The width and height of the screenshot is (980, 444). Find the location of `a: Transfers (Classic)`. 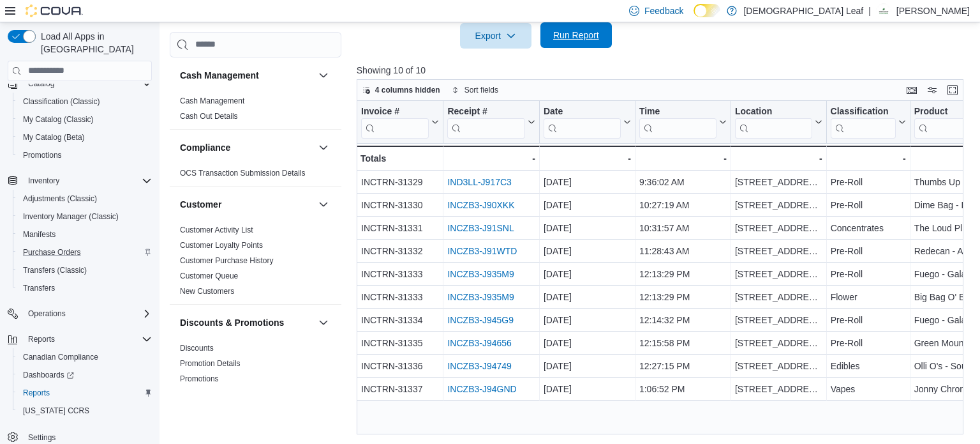

a: Transfers (Classic) is located at coordinates (55, 270).